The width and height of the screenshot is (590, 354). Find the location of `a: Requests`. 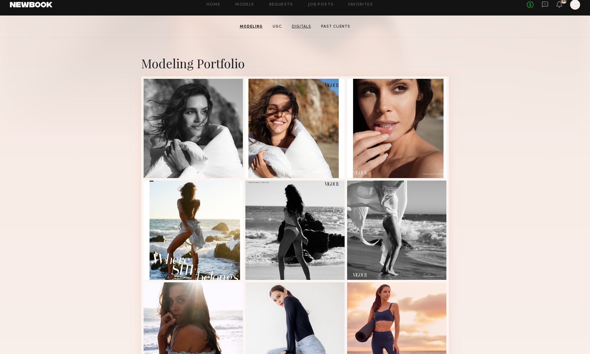

a: Requests is located at coordinates (281, 5).